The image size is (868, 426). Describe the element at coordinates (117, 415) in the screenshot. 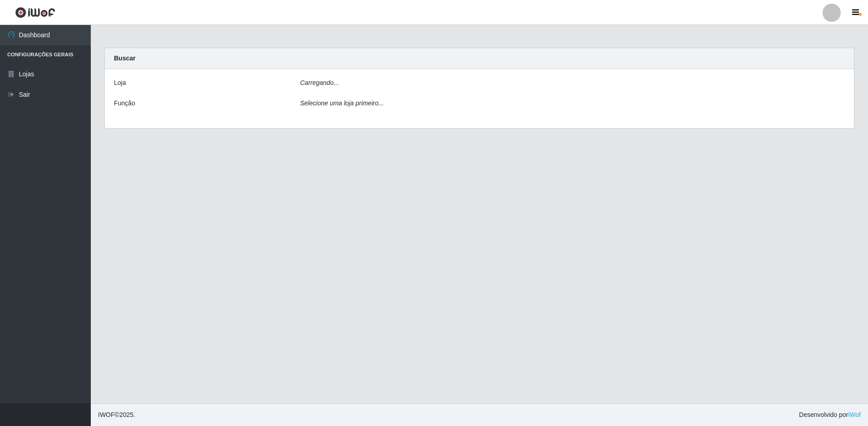

I see `span: © 2025 .` at that location.